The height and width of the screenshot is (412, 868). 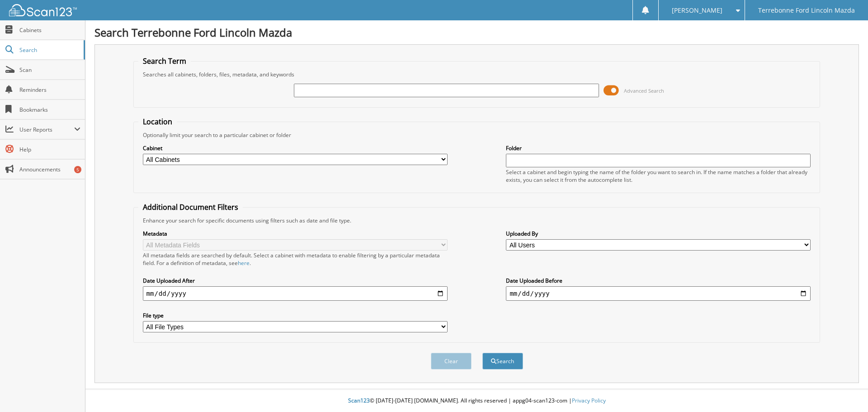 What do you see at coordinates (50, 89) in the screenshot?
I see `span: Reminders` at bounding box center [50, 89].